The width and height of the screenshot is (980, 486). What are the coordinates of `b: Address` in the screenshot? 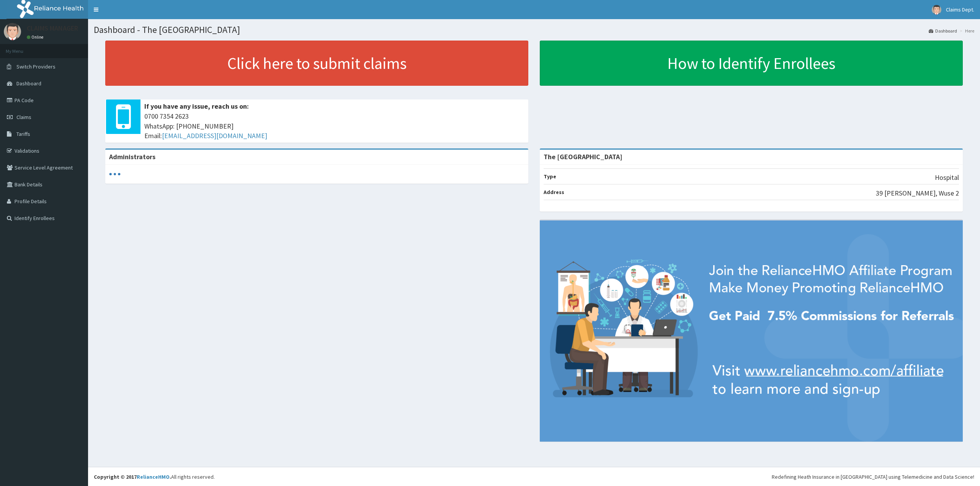 It's located at (554, 192).